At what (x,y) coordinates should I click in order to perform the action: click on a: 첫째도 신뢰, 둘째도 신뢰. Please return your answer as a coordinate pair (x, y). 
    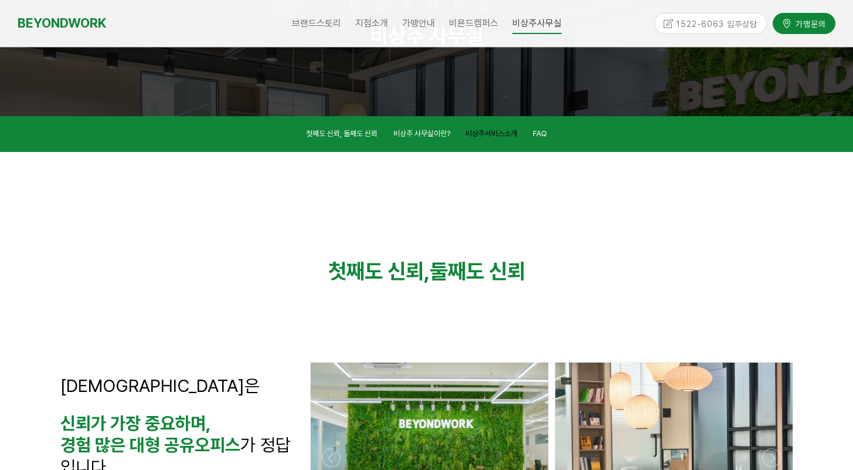
    Looking at the image, I should click on (342, 135).